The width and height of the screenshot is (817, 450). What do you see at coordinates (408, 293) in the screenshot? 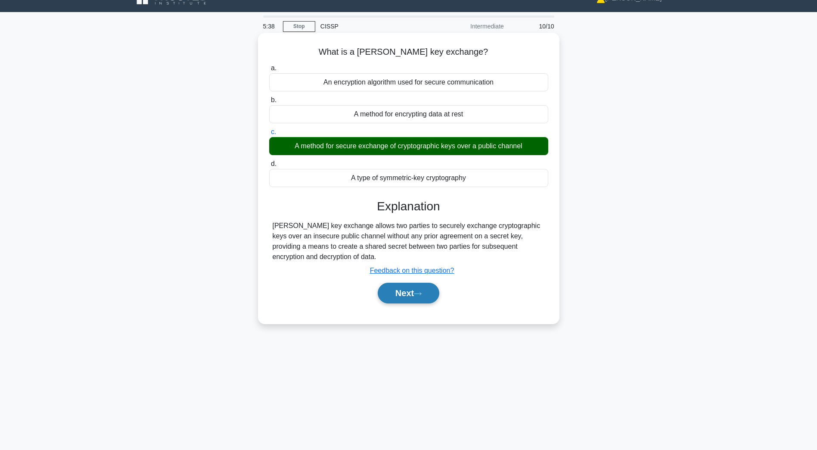
I see `button: Next` at bounding box center [408, 293].